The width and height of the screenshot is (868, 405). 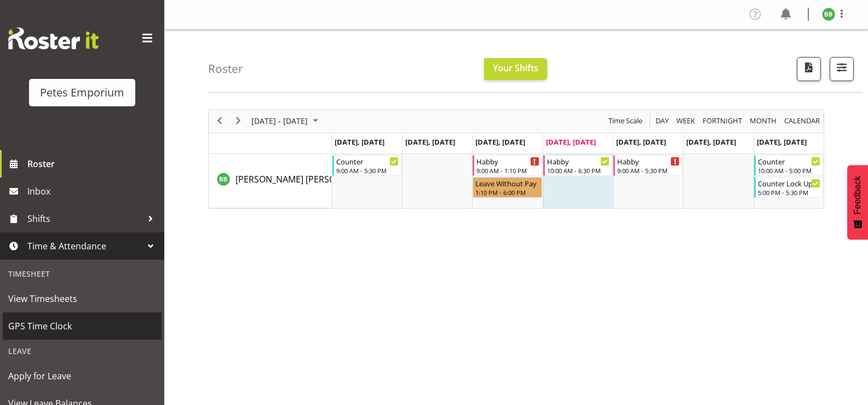 I want to click on span: Feedback, so click(x=857, y=195).